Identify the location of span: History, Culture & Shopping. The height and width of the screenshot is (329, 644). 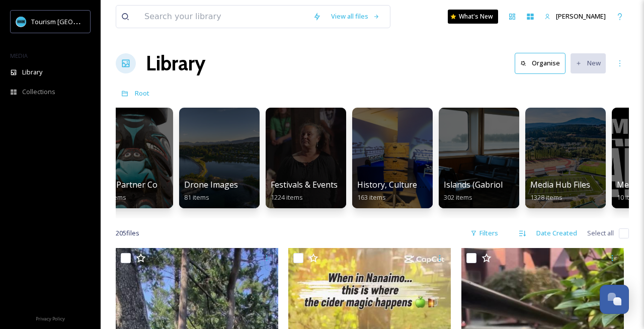
(410, 185).